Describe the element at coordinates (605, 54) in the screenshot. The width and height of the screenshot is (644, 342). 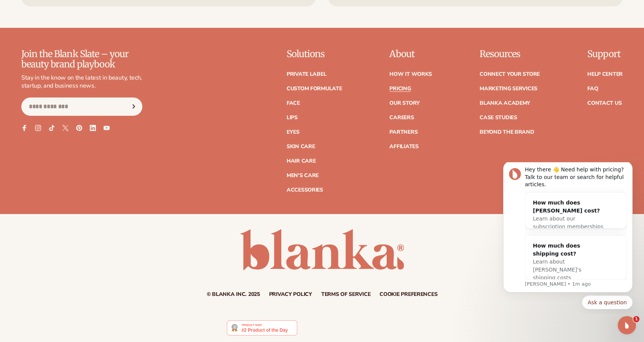
I see `p: Support` at that location.